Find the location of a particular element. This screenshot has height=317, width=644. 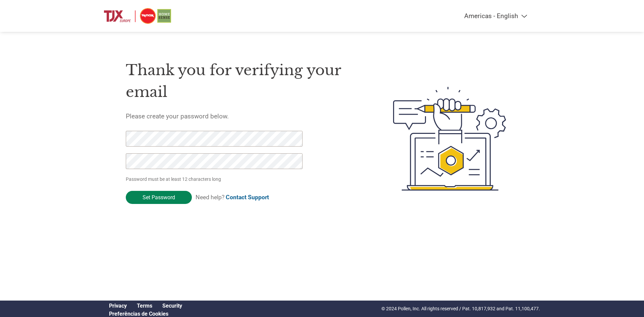

h1: Thank you for verifying your email is located at coordinates (243, 81).